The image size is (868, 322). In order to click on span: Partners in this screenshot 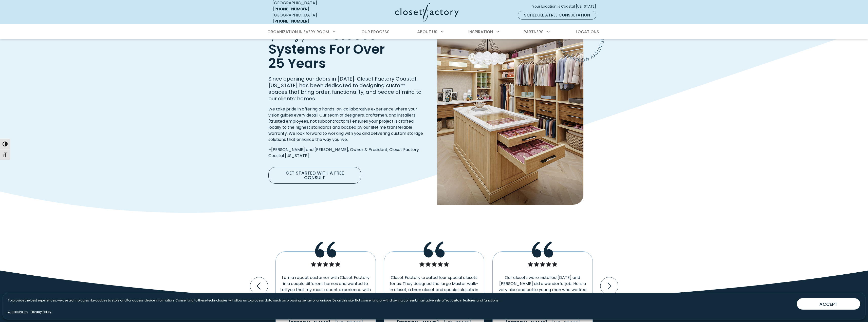, I will do `click(533, 32)`.